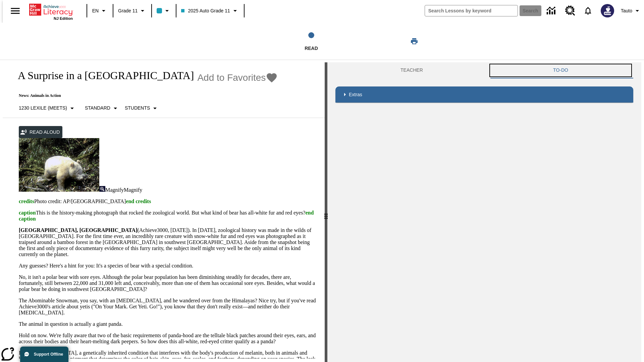 This screenshot has width=644, height=362. Describe the element at coordinates (15, 11) in the screenshot. I see `button: Open side menu` at that location.